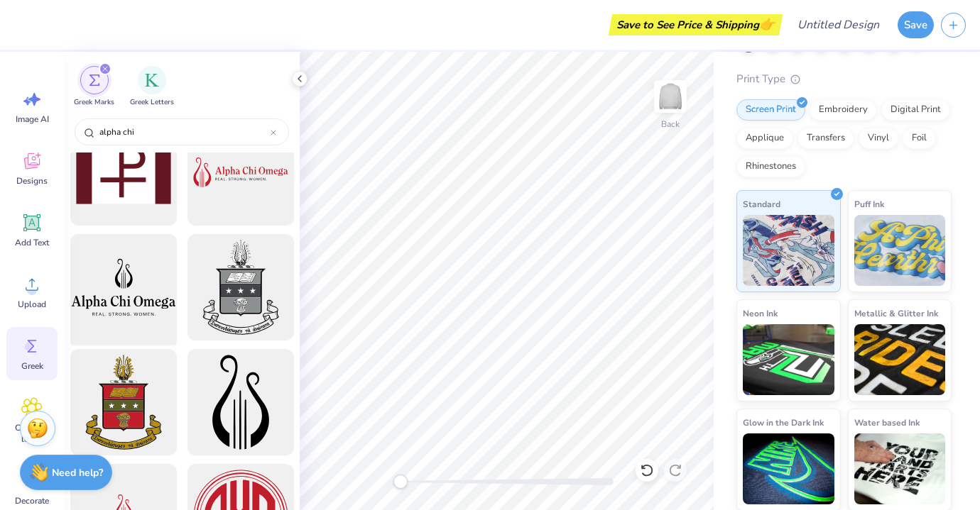  What do you see at coordinates (915, 25) in the screenshot?
I see `button: Save` at bounding box center [915, 25].